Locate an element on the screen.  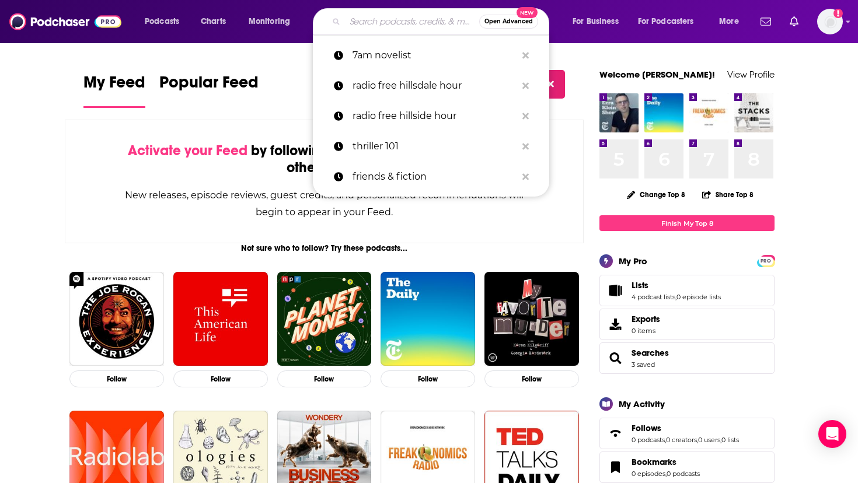
a: 0 lists is located at coordinates (730, 440).